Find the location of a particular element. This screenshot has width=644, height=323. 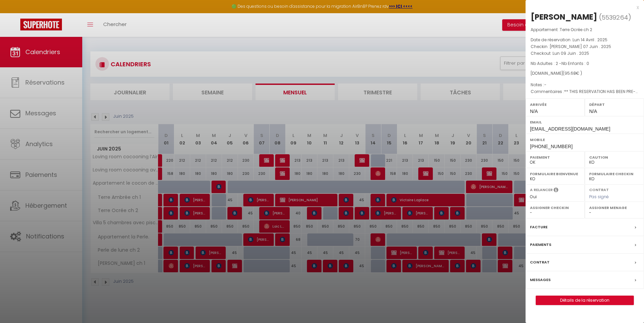

label: Formulaire Checkin is located at coordinates (615, 174).